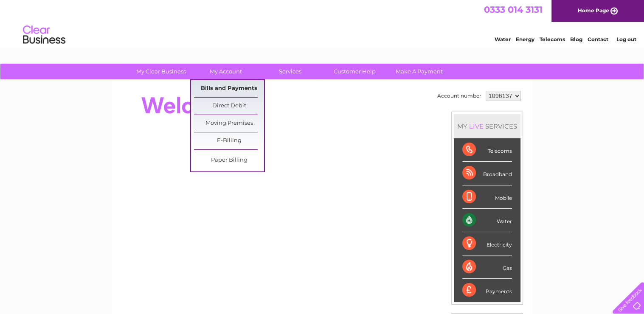  What do you see at coordinates (626, 39) in the screenshot?
I see `a: Log out` at bounding box center [626, 39].